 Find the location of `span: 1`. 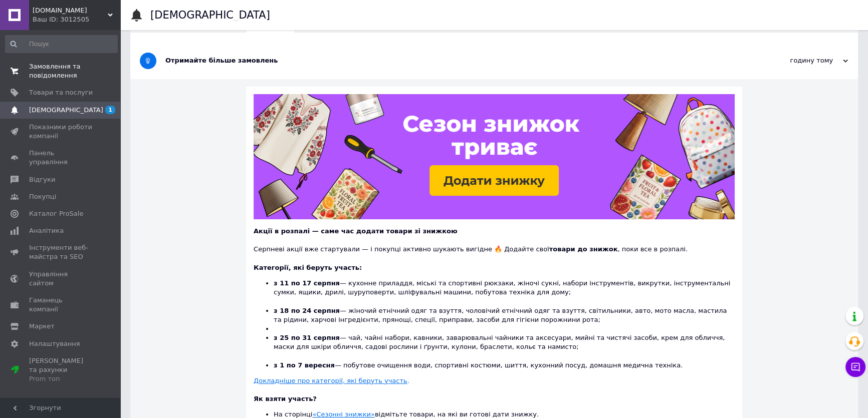

span: 1 is located at coordinates (110, 110).